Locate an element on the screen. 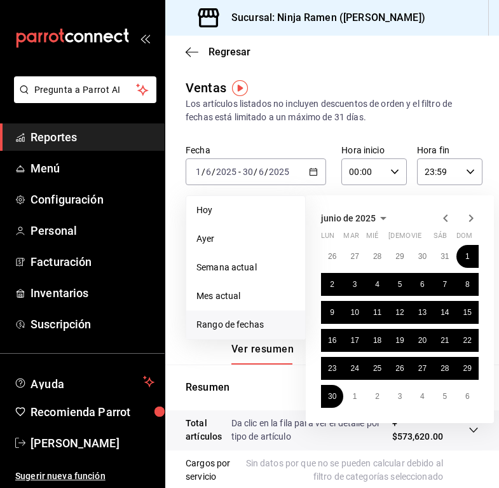 Image resolution: width=499 pixels, height=488 pixels. button: 4 de junio de 2025 is located at coordinates (377, 284).